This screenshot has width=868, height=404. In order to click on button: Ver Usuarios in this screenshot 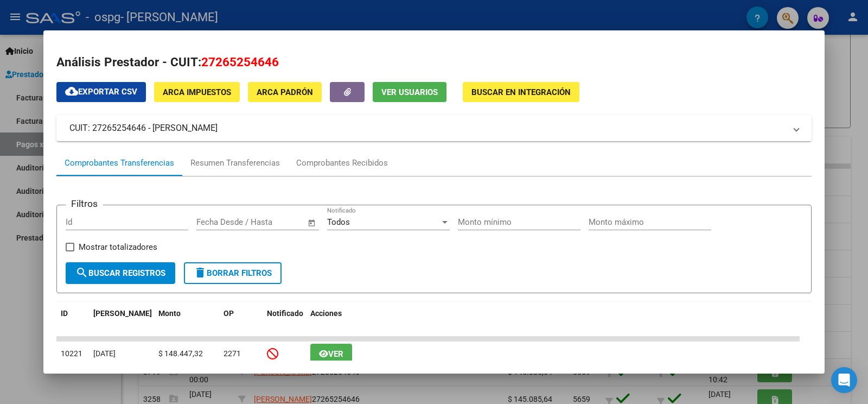, I will do `click(409, 92)`.